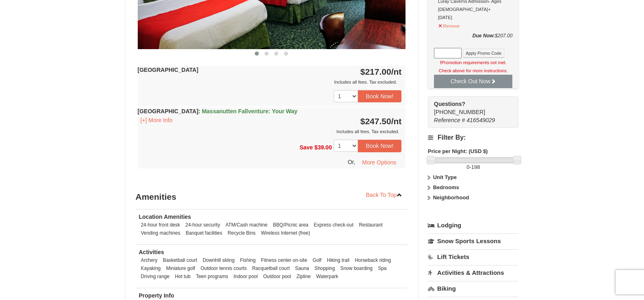  What do you see at coordinates (249, 111) in the screenshot?
I see `span: Massanutten Fallventure: Your Way` at bounding box center [249, 111].